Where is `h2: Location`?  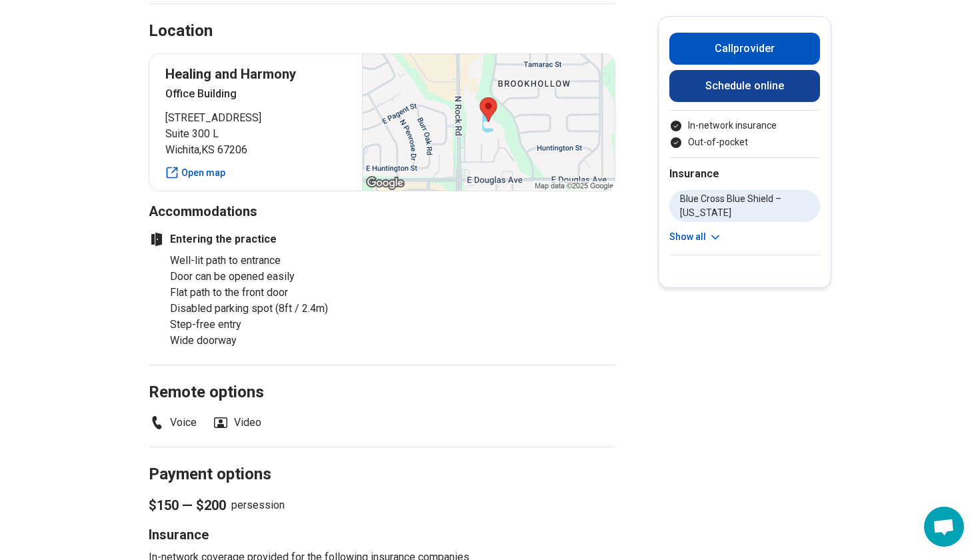
h2: Location is located at coordinates (181, 31).